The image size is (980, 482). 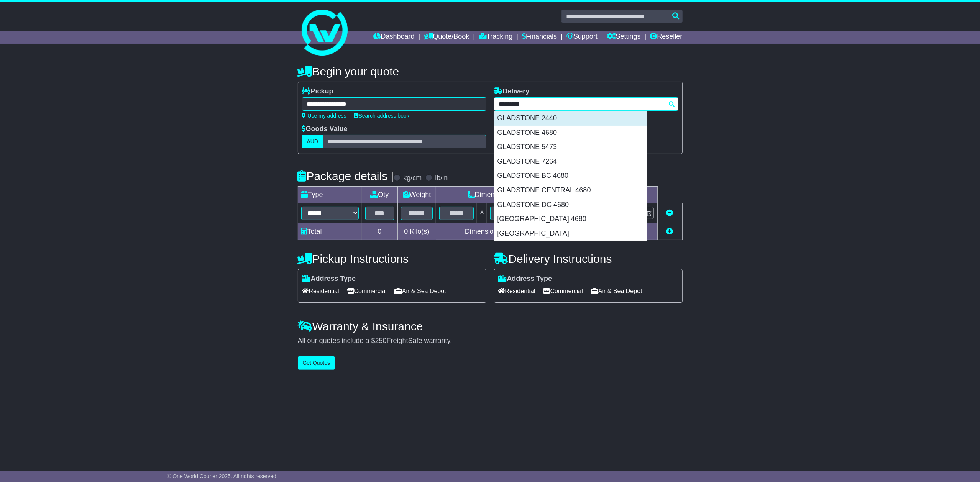 I want to click on div: GLADSTONE 5473, so click(x=571, y=147).